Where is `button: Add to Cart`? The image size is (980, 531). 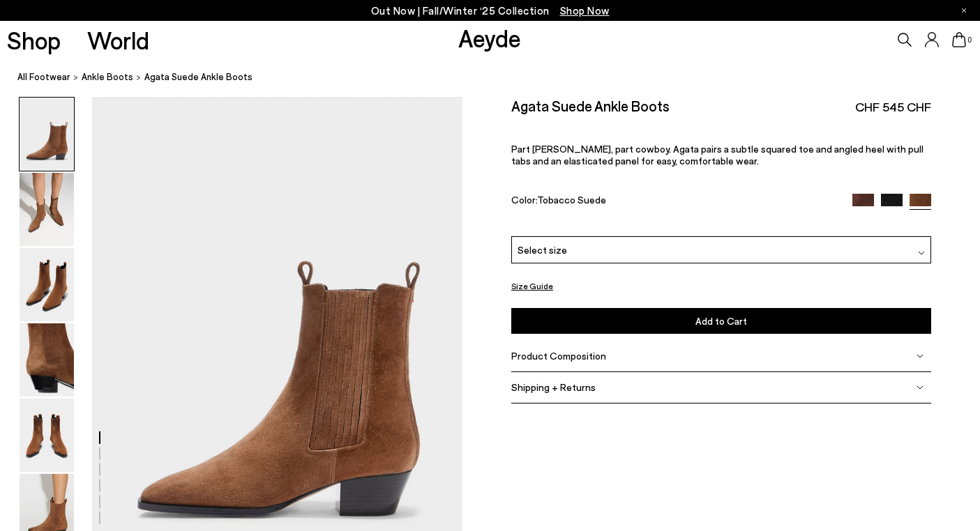
button: Add to Cart is located at coordinates (721, 321).